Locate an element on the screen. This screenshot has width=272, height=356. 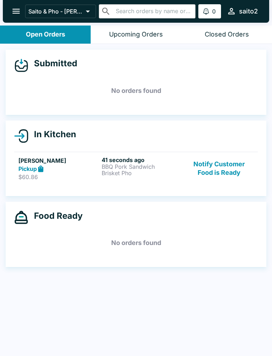
strong: Pickup is located at coordinates (28, 169).